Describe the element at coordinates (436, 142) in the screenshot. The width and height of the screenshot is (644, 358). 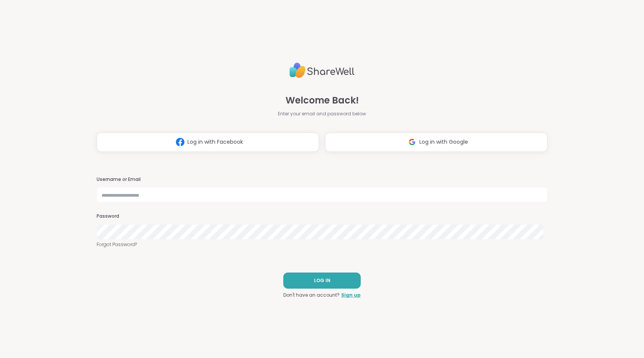
I see `button: Log in with Google` at that location.